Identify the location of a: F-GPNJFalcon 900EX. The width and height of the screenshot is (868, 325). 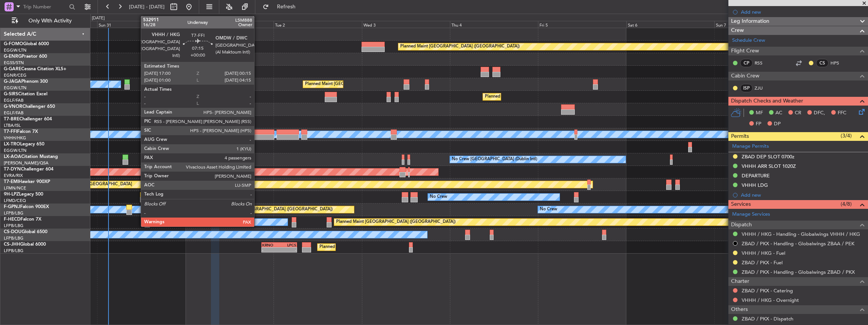
(26, 207).